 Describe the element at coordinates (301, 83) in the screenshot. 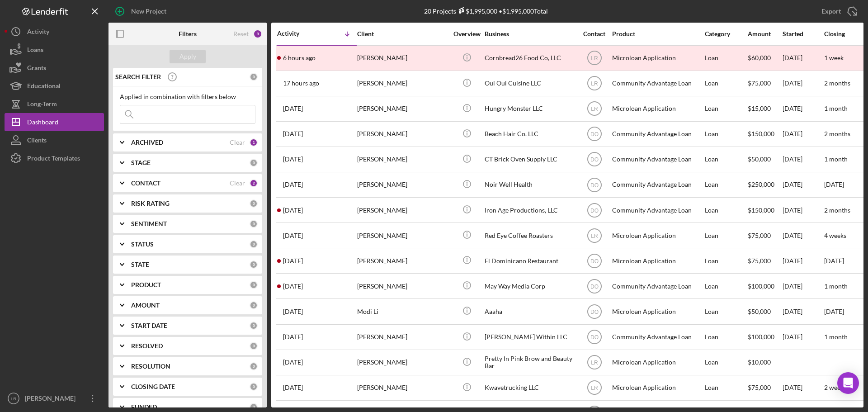

I see `time: 2025-10-10 02:16` at that location.